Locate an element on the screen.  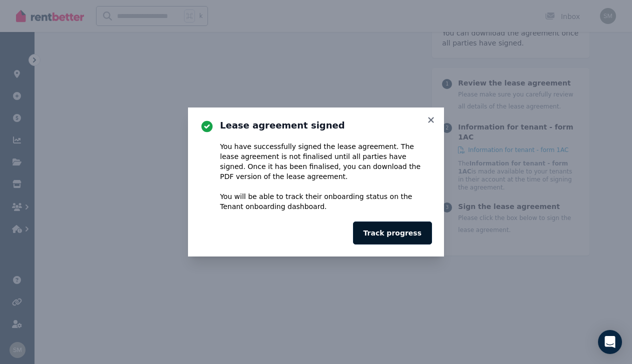
button: Track progress is located at coordinates (393, 233).